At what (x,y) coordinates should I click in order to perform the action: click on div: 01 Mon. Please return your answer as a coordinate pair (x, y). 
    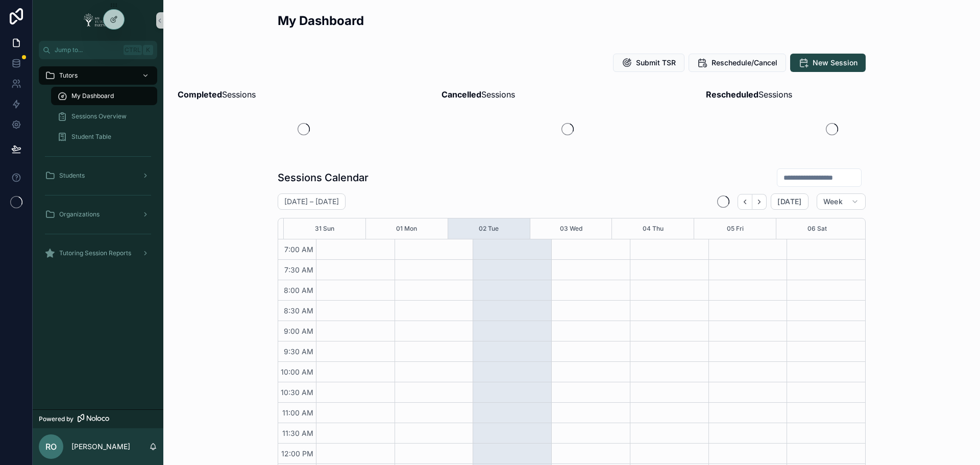
    Looking at the image, I should click on (406, 228).